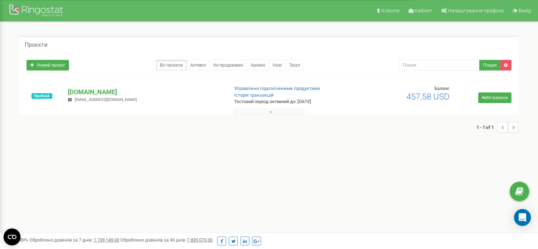  I want to click on span: 1 - 1 of 1, so click(487, 127).